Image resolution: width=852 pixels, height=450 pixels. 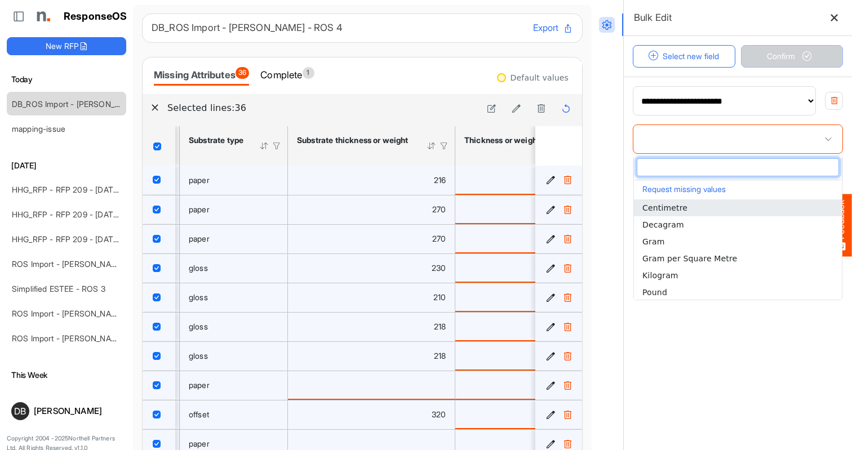 I want to click on td: 402e4762-8c85-4c5e-bfa3-b0ee0dd62a4a is template cell Column Header, so click(x=559, y=385).